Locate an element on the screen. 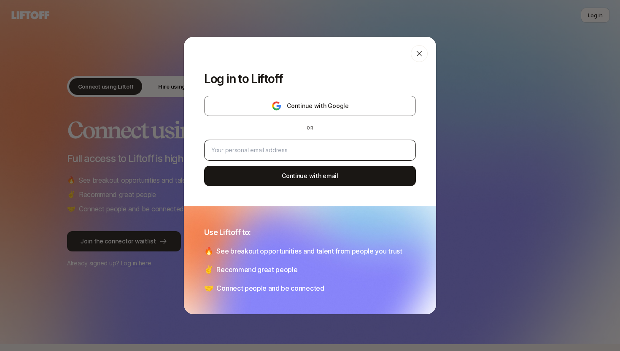 This screenshot has height=351, width=620. p: See breakout opportunities and talent from people you trust is located at coordinates (309, 251).